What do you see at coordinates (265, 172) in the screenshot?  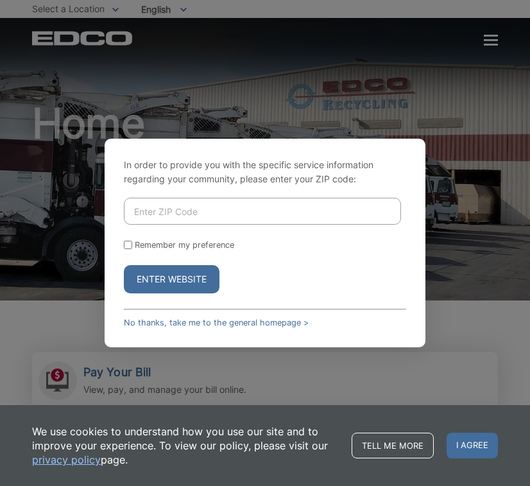 I see `p: In order to provide you with the specific service information regarding your community, please en...` at bounding box center [265, 172].